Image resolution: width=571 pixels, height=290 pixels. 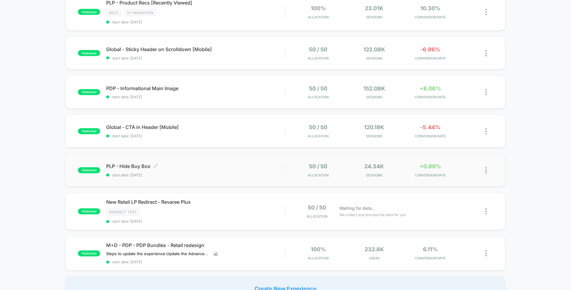 What do you see at coordinates (430, 167) in the screenshot?
I see `span: +0.99%` at bounding box center [430, 167].